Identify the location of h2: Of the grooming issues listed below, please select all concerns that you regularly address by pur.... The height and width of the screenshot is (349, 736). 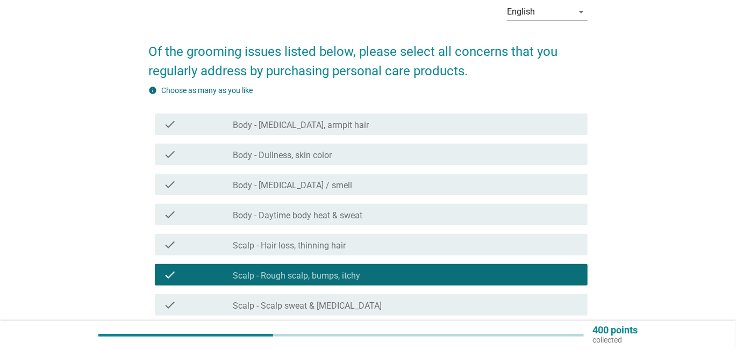
(368, 56).